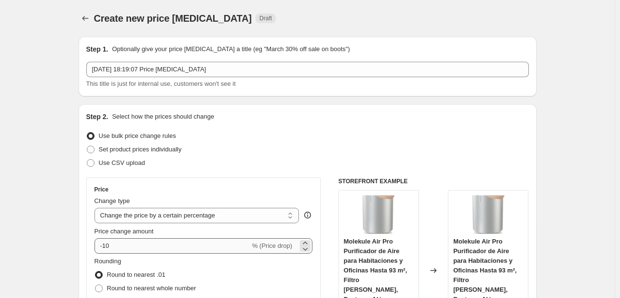 This screenshot has height=298, width=620. What do you see at coordinates (85, 18) in the screenshot?
I see `button: Price change jobs` at bounding box center [85, 18].